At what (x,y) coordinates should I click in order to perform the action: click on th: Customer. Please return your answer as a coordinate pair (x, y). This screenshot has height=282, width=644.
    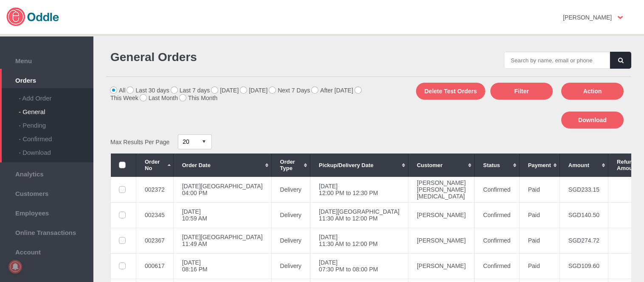
    Looking at the image, I should click on (441, 165).